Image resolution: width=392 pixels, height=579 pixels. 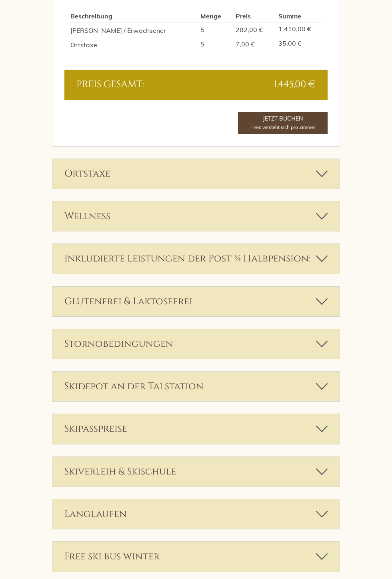 I want to click on a: Jetzt BuchenPreis versteht sich pro Zimmer, so click(x=283, y=123).